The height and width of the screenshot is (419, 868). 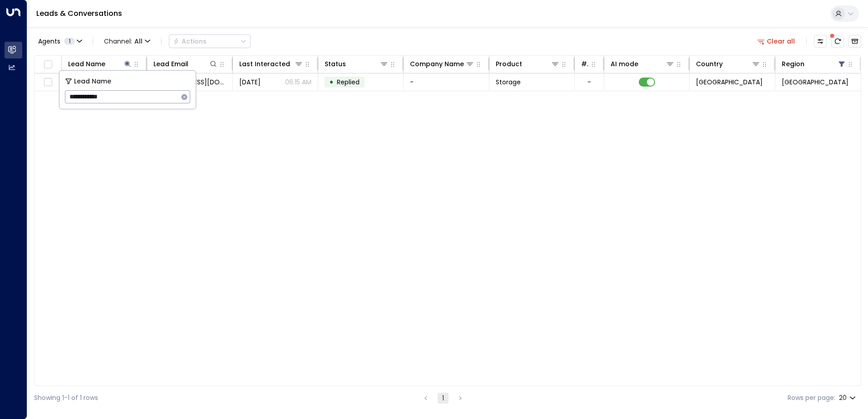 I want to click on div: Showing 1-1 of 1 rows, so click(x=66, y=398).